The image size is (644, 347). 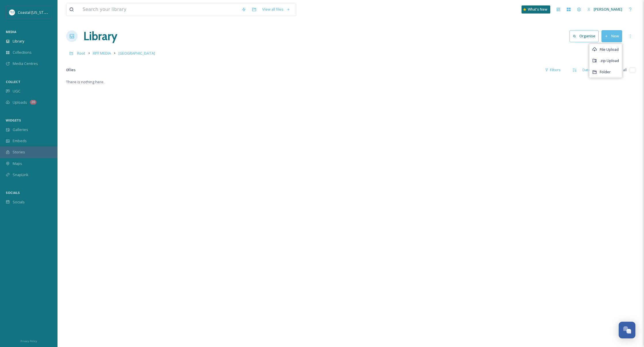 What do you see at coordinates (21, 130) in the screenshot?
I see `span: Galleries` at bounding box center [21, 130].